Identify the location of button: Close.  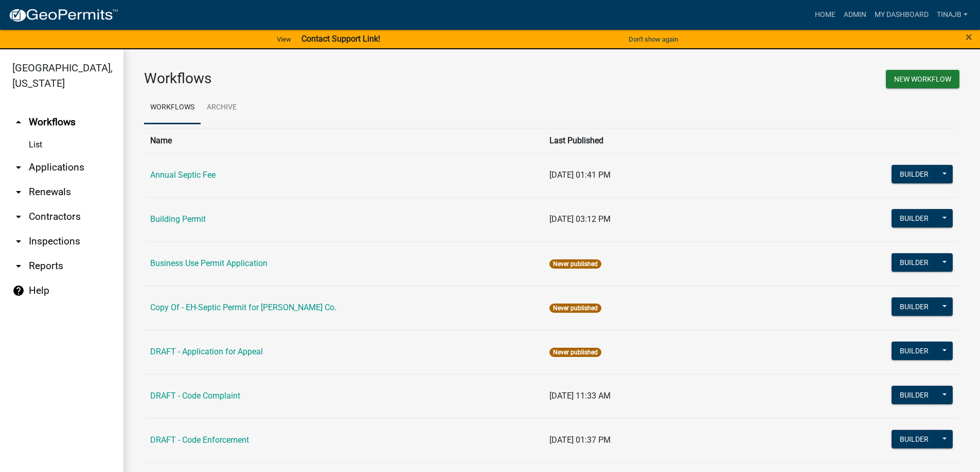
(968, 37).